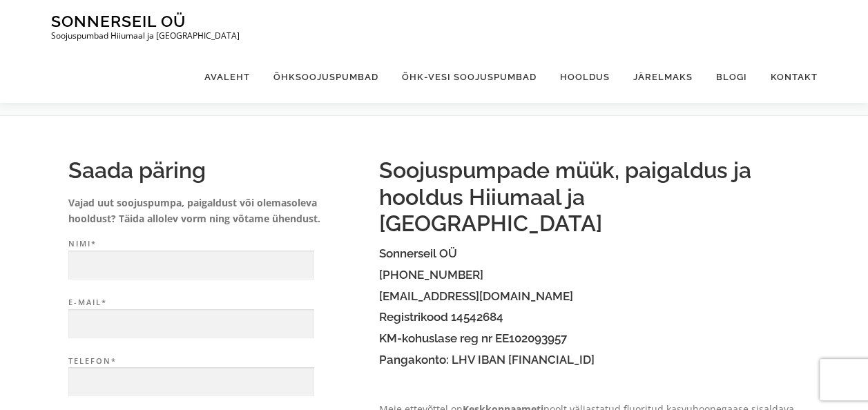 Image resolution: width=868 pixels, height=410 pixels. I want to click on a: Õhksoojuspumbad, so click(326, 77).